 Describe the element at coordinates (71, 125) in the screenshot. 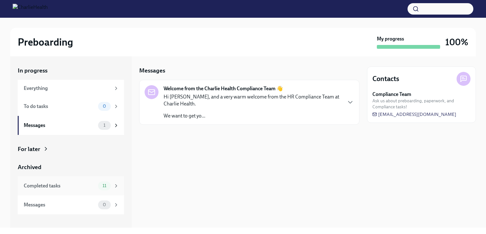

I see `a: Messages1` at that location.